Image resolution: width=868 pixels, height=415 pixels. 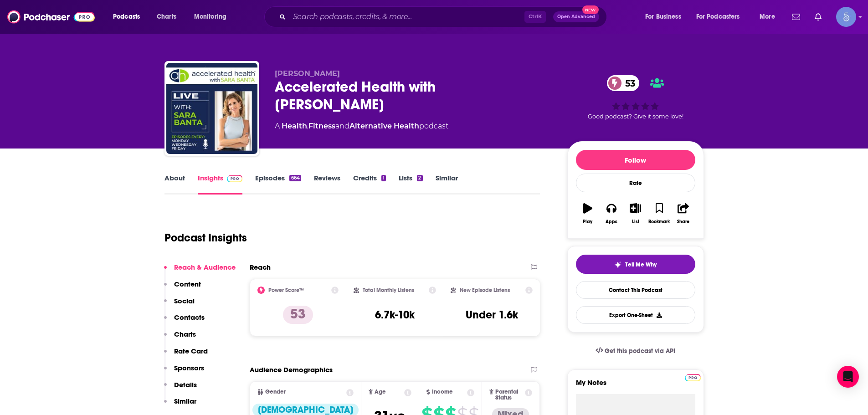 What do you see at coordinates (200, 271) in the screenshot?
I see `button: Reach & Audience` at bounding box center [200, 271].